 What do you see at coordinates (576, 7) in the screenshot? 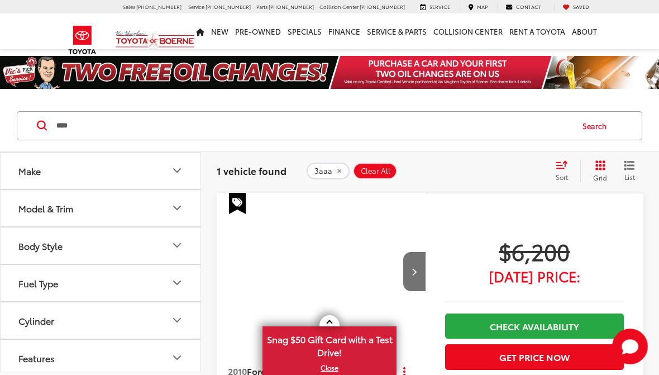
I see `a: My Saved Vehicles` at bounding box center [576, 7].